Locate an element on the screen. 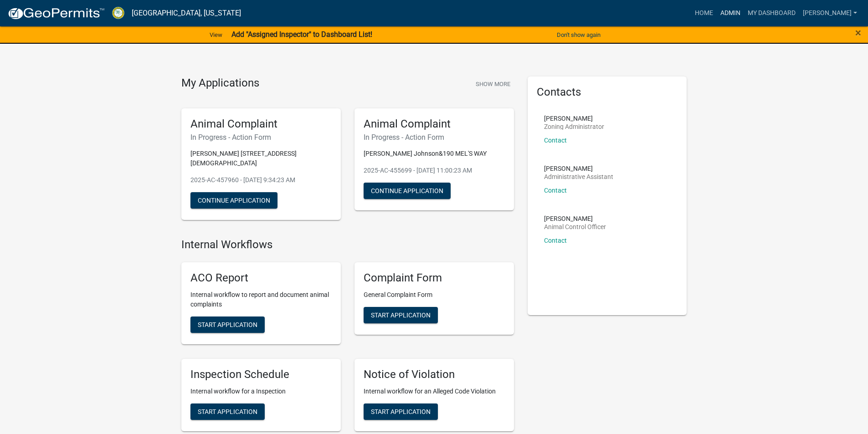 Image resolution: width=868 pixels, height=434 pixels. h4: Internal Workflows is located at coordinates (348, 244).